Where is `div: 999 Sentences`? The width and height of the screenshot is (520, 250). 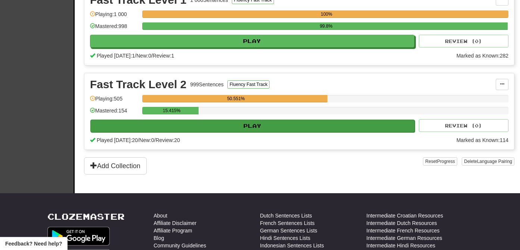 div: 999 Sentences is located at coordinates (207, 84).